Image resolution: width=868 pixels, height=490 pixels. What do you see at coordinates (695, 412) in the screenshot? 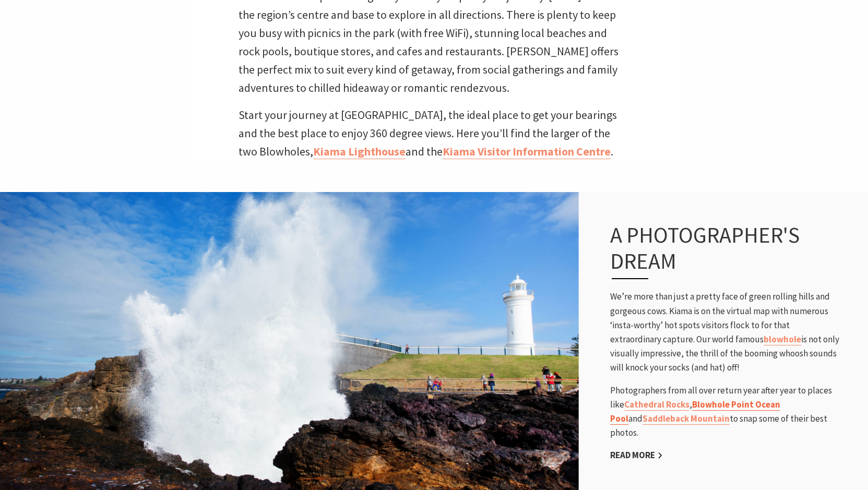
I see `a: Blowhole Point Ocean Pool` at bounding box center [695, 412].